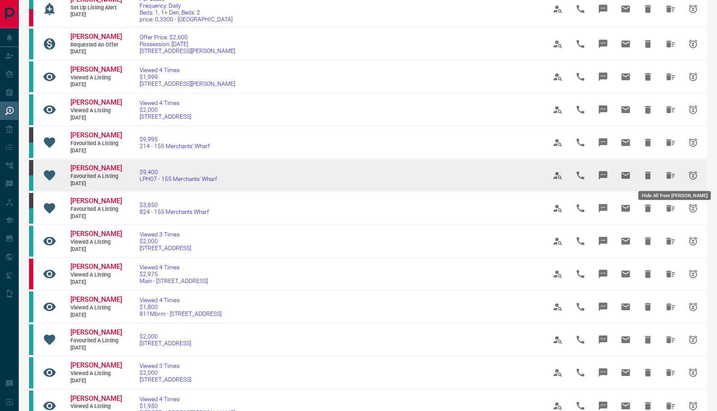  What do you see at coordinates (174, 208) in the screenshot?
I see `a: $3,850824 - 155 Merchants Wharf` at bounding box center [174, 208].